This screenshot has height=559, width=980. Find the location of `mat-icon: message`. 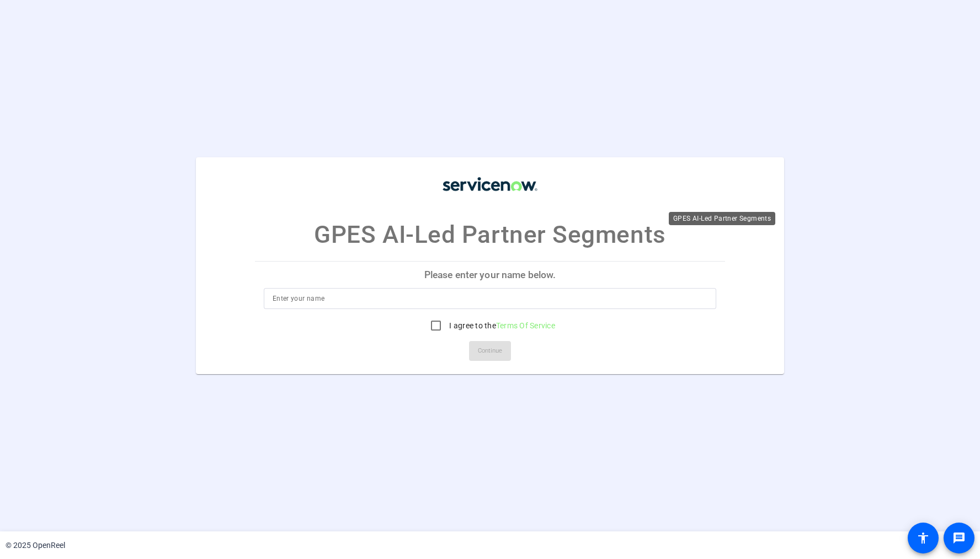

mat-icon: message is located at coordinates (959, 538).